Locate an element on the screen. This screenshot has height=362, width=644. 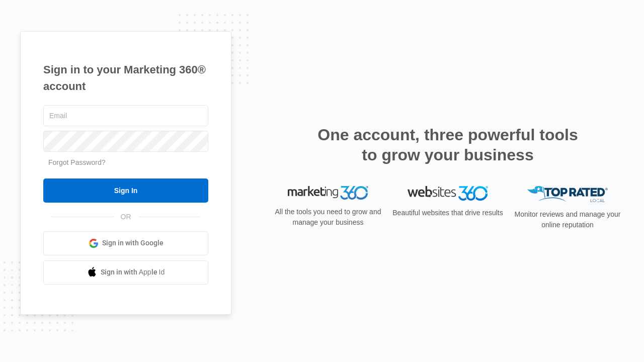
a: Forgot Password? is located at coordinates (77, 162).